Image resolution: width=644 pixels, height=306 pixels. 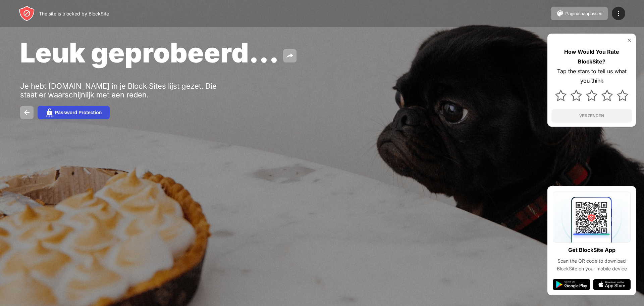 I want to click on div: Get BlockSite App, so click(x=592, y=250).